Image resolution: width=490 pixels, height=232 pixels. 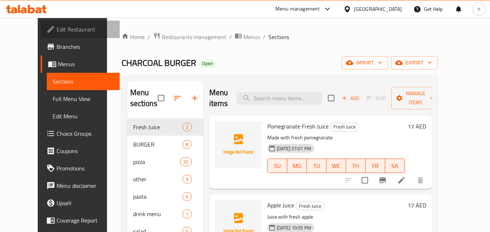 I want to click on span: Pomegranate Fresh Juice, so click(x=298, y=127).